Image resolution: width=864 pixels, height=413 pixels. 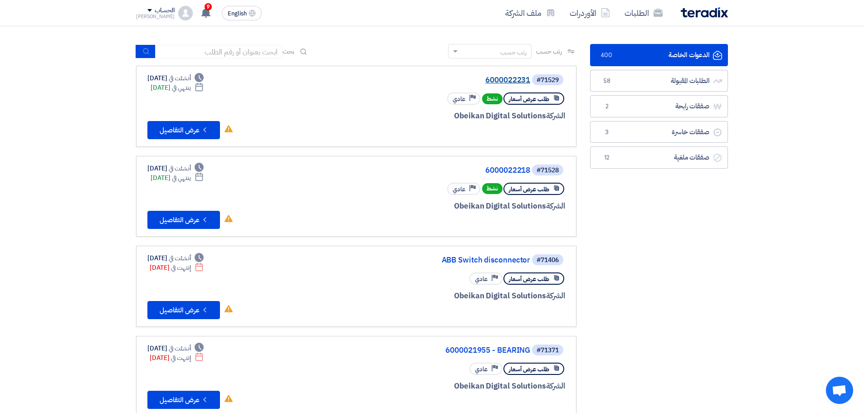 What do you see at coordinates (705, 12) in the screenshot?
I see `img: Teradix logo` at bounding box center [705, 12].